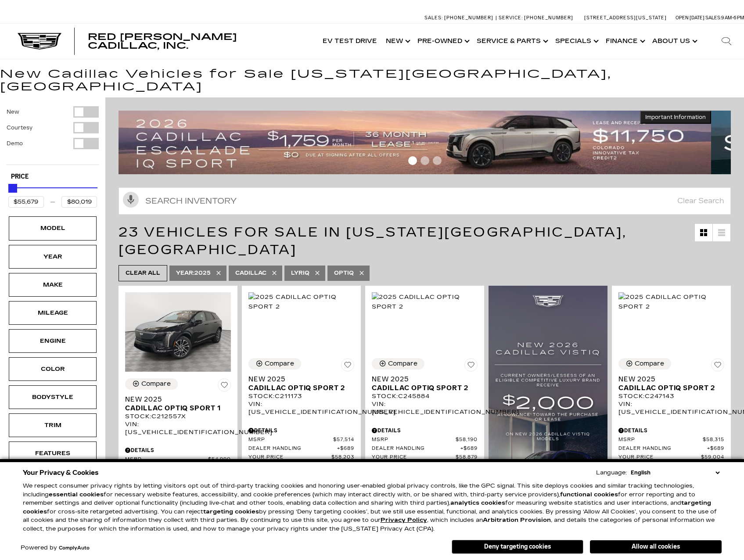 Image resolution: width=744 pixels, height=560 pixels. I want to click on a: Your Price $59,004, so click(672, 457).